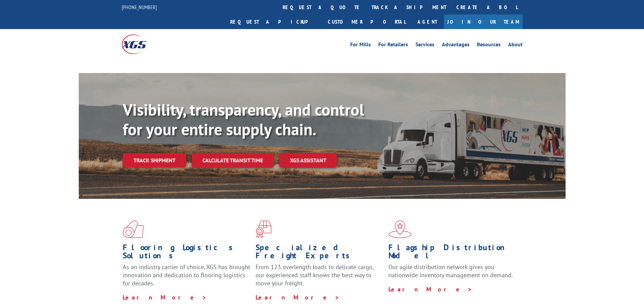 The image size is (644, 308). I want to click on img: xgs-icon-total-supply-chain-intelligence-red, so click(133, 229).